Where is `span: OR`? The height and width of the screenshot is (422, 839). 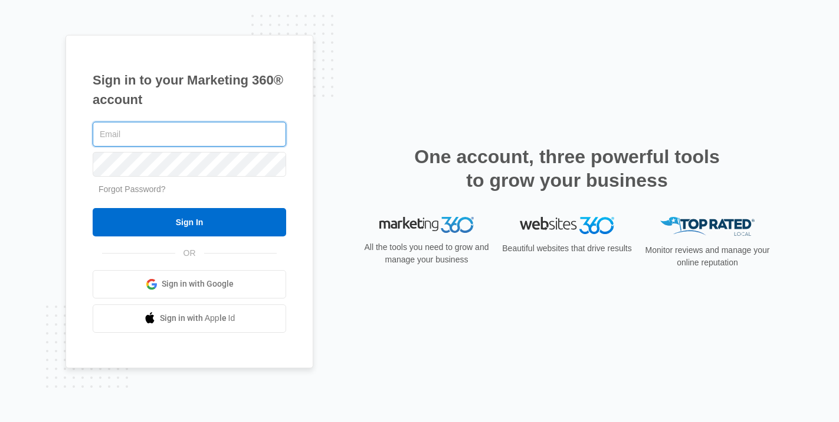
span: OR is located at coordinates (189, 253).